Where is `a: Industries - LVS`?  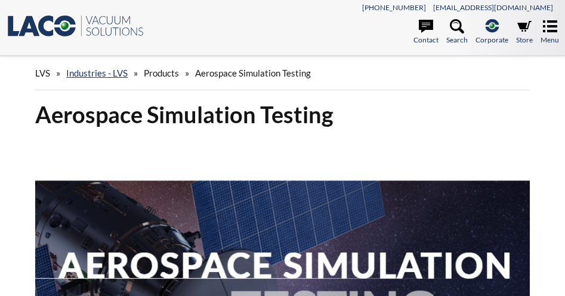
a: Industries - LVS is located at coordinates (97, 73).